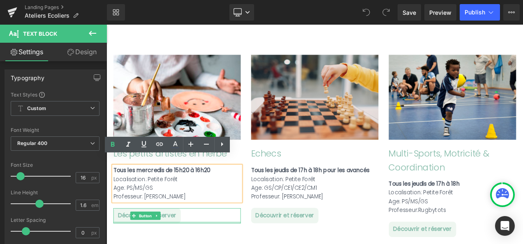  I want to click on strong: Tous les mercredis de 15h20 à 16h20, so click(66, 174).